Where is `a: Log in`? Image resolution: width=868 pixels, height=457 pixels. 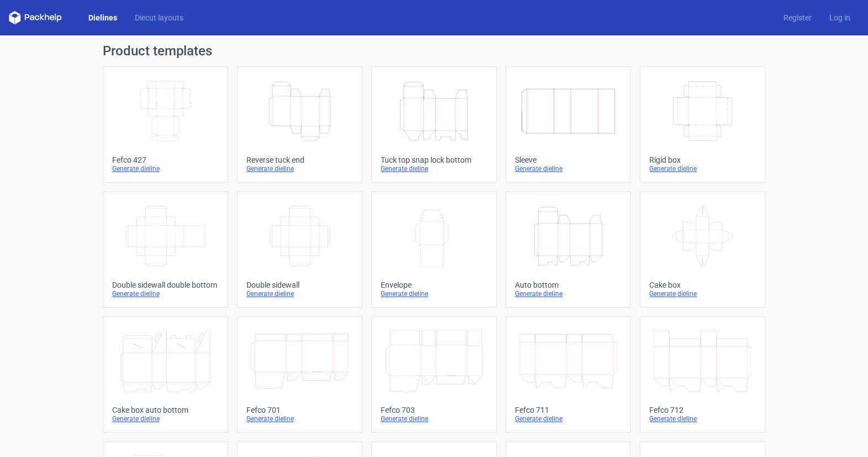
a: Log in is located at coordinates (840, 18).